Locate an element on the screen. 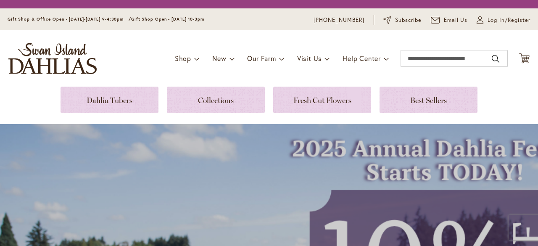 The width and height of the screenshot is (538, 246). span: Visit Us is located at coordinates (310, 58).